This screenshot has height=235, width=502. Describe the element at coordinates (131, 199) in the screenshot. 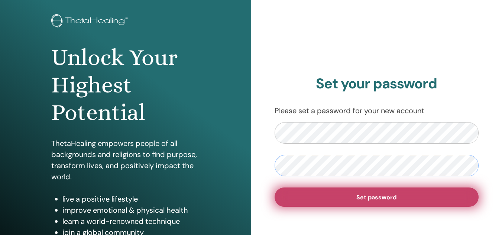

I see `li: live a positive lifestyle` at that location.